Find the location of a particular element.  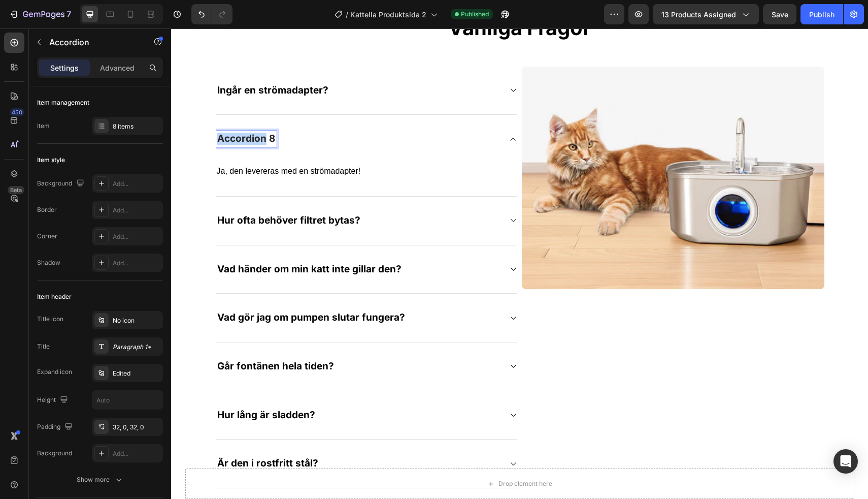

div: Height is located at coordinates (53, 400).